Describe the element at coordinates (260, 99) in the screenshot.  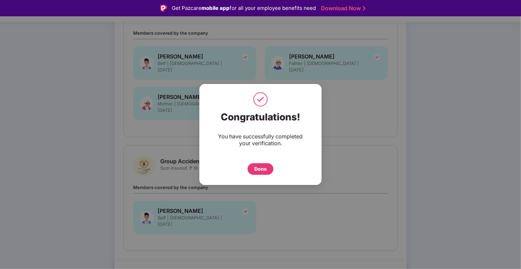
I see `img: svg+xml;base64,PHN2ZyB4bWxucz0iaHR0cDovL3d3dy53My5vcmcvMjAwMC9zdmciIHdpZHRoPSI1MCIgaGVpZ2h0PSI1MC...` at that location.